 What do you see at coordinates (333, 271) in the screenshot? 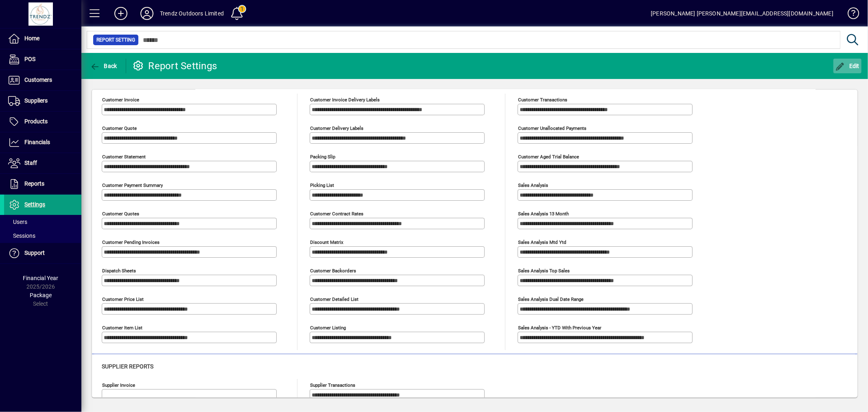
I see `mat-label: Customer Backorders` at bounding box center [333, 271].